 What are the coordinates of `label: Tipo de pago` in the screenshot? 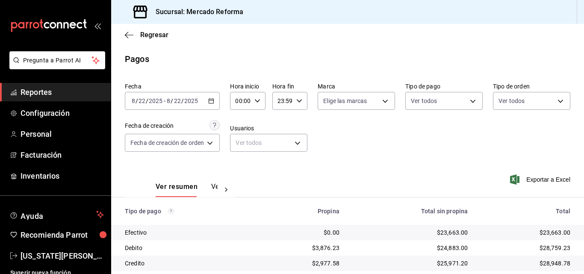 It's located at (443, 86).